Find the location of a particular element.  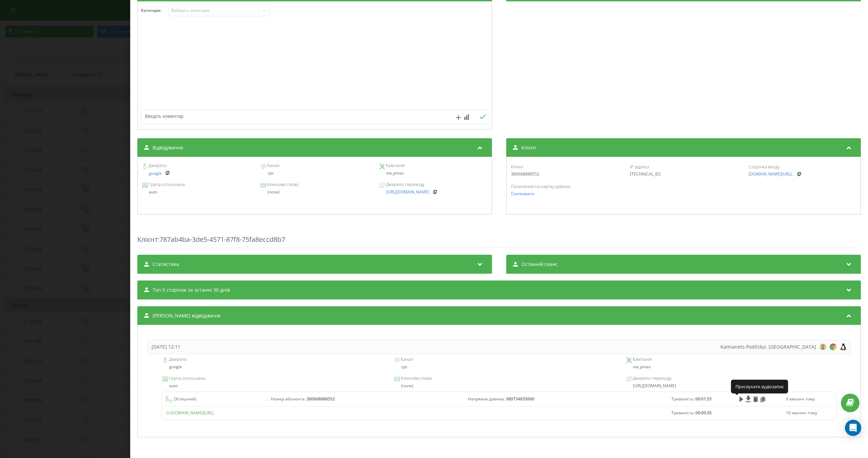

div: Прослухати аудіозапис is located at coordinates (760, 387).